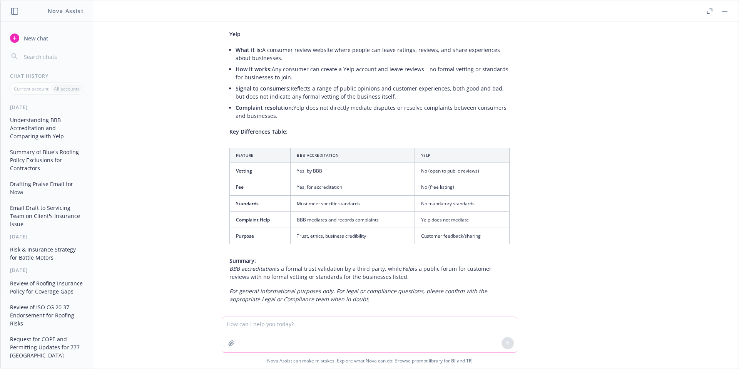  I want to click on span: Complaint resolution:, so click(264, 107).